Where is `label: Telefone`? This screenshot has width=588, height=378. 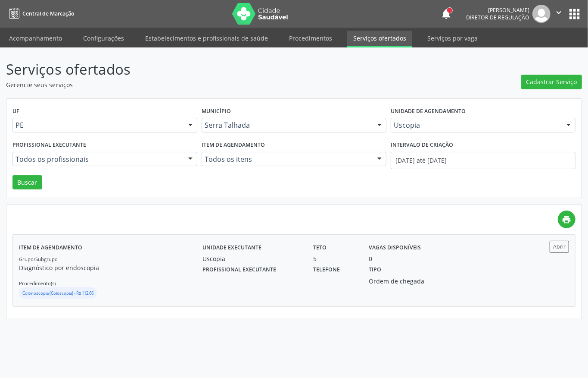 label: Telefone is located at coordinates (327, 269).